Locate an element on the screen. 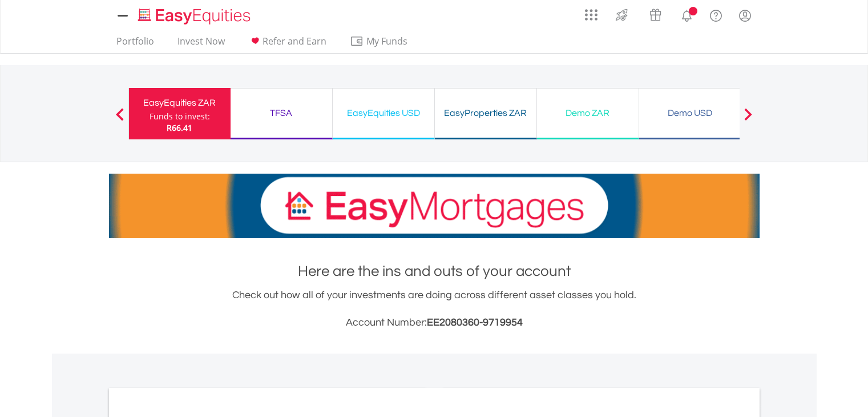 The image size is (868, 417). img: grid-menu-icon.svg is located at coordinates (591, 15).